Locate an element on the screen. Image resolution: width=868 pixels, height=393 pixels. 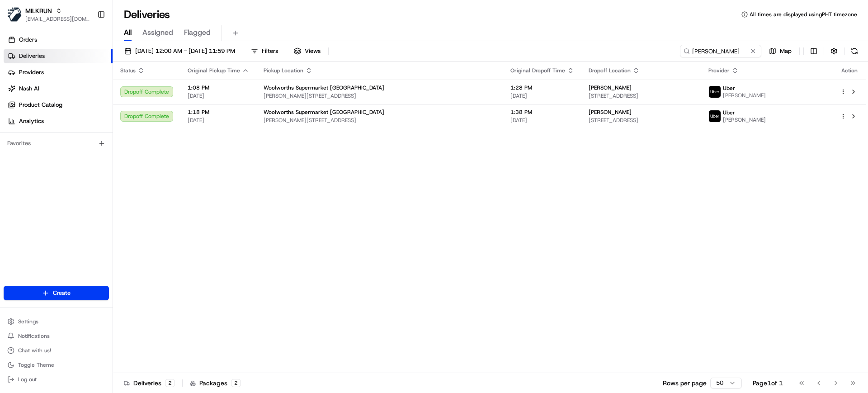
button: Views is located at coordinates (307, 51).